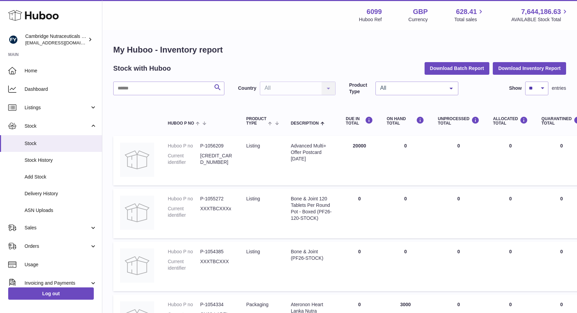 The width and height of the screenshot is (577, 313). What do you see at coordinates (61, 177) in the screenshot?
I see `span: Add Stock` at bounding box center [61, 177].